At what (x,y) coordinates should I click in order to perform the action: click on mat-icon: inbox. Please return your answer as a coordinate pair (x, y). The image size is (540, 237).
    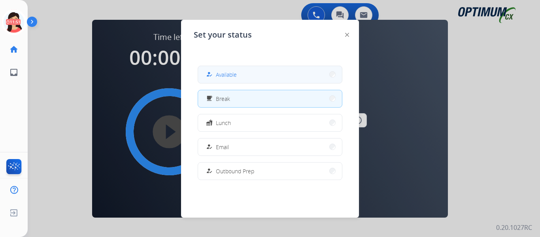
    Looking at the image, I should click on (14, 72).